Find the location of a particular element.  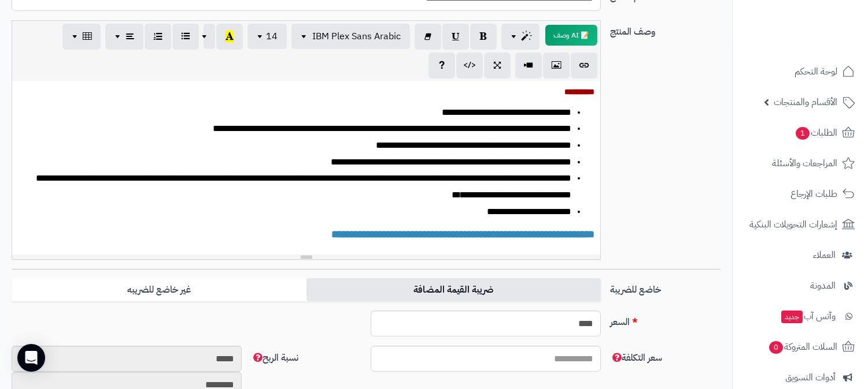

span: المدونة is located at coordinates (822, 286).